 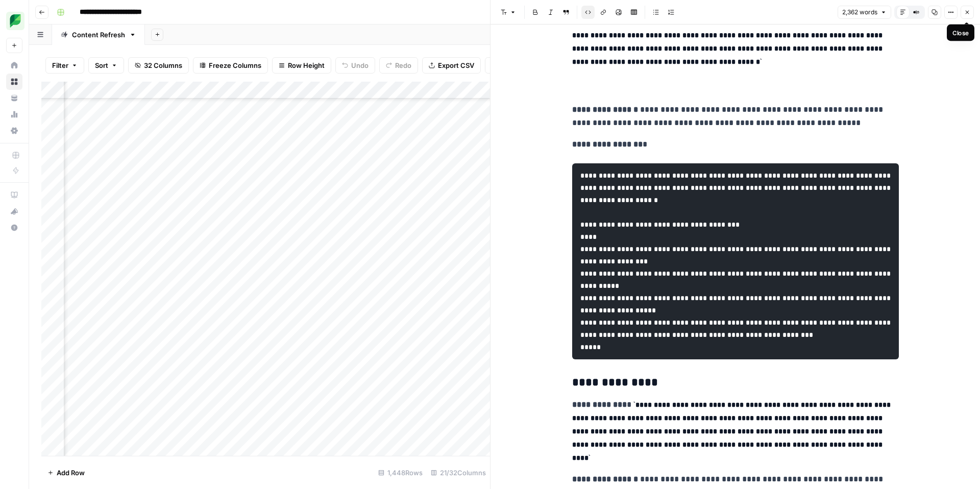 I want to click on a: Usage, so click(x=14, y=115).